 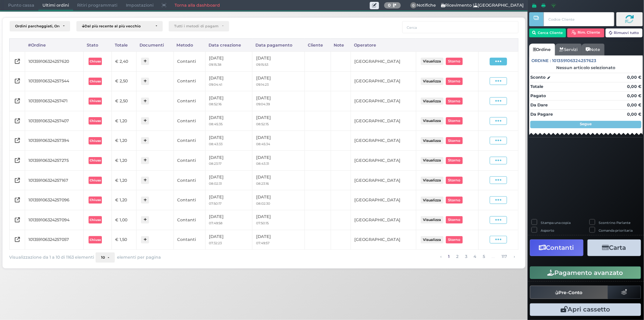 What do you see at coordinates (54, 121) in the screenshot?
I see `td: 101359106324257407` at bounding box center [54, 121].